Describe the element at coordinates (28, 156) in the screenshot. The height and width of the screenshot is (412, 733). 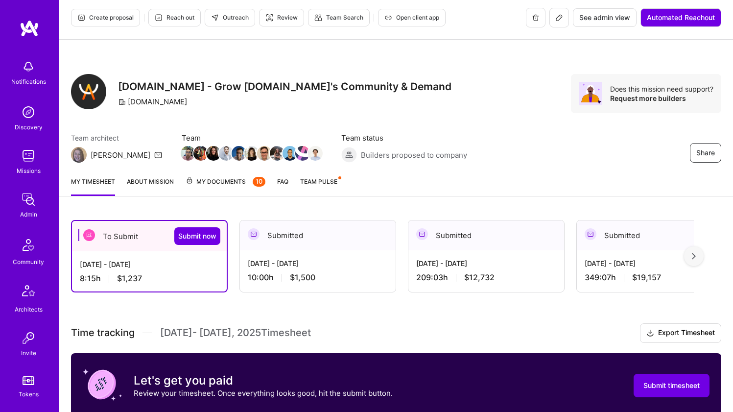
I see `img: teamwork` at that location.